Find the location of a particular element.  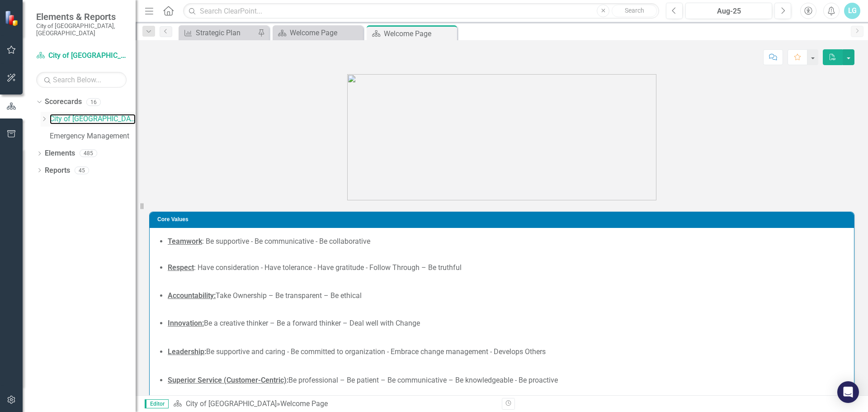

div: 16 is located at coordinates (94, 102).